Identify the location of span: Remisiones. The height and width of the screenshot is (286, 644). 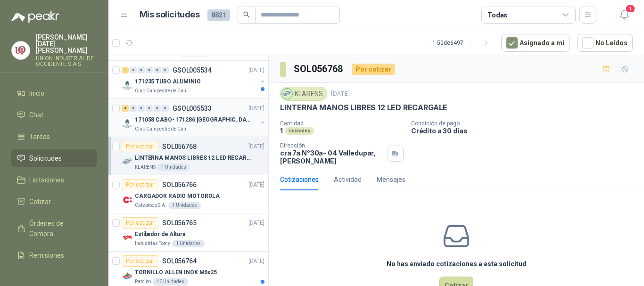
(46, 256).